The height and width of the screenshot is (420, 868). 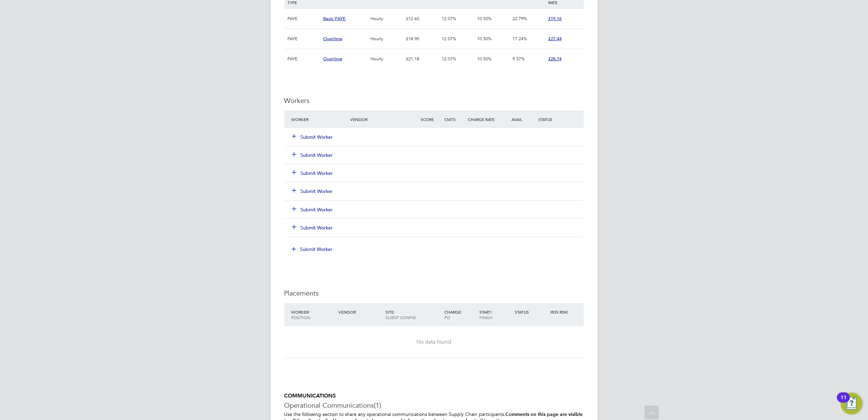 What do you see at coordinates (520, 18) in the screenshot?
I see `span: 22.79%` at bounding box center [520, 18].